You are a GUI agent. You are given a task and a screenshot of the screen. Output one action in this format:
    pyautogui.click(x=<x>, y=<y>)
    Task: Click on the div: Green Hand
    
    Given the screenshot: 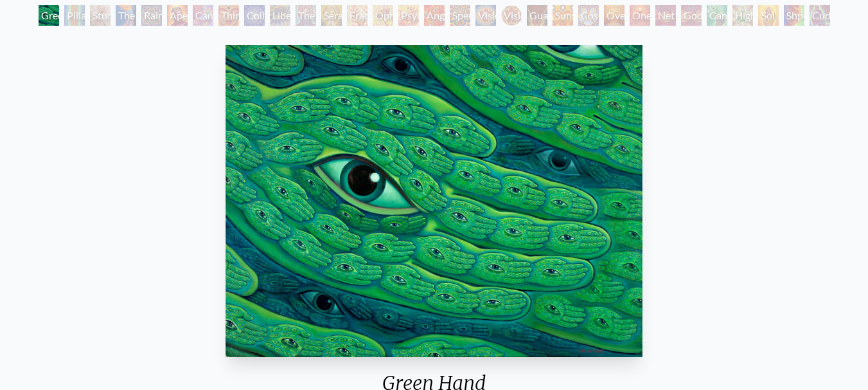 What is the action you would take?
    pyautogui.click(x=49, y=15)
    